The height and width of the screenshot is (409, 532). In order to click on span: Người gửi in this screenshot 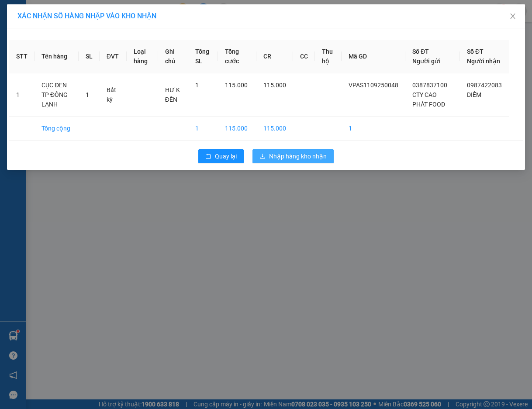, I will do `click(426, 61)`.